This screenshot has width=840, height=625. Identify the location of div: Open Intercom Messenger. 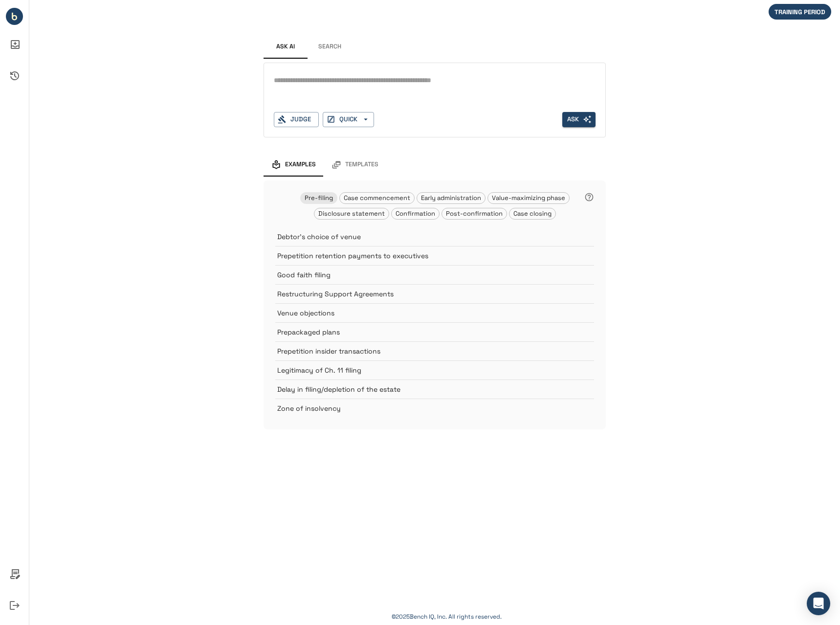
(819, 604).